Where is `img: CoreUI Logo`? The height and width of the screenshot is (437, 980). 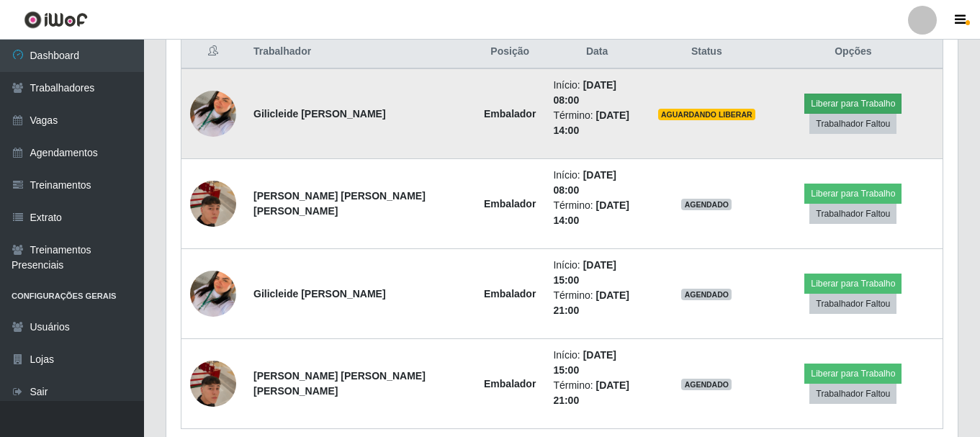 img: CoreUI Logo is located at coordinates (55, 19).